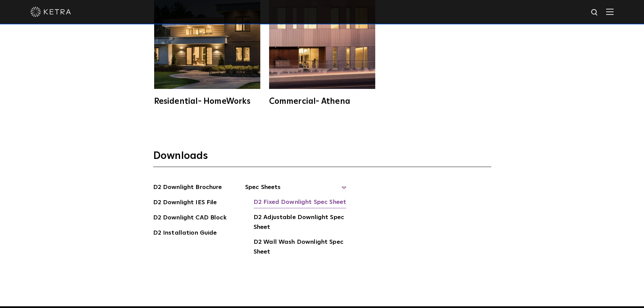 The height and width of the screenshot is (308, 644). What do you see at coordinates (185, 234) in the screenshot?
I see `a: D2 Installation Guide` at bounding box center [185, 234].